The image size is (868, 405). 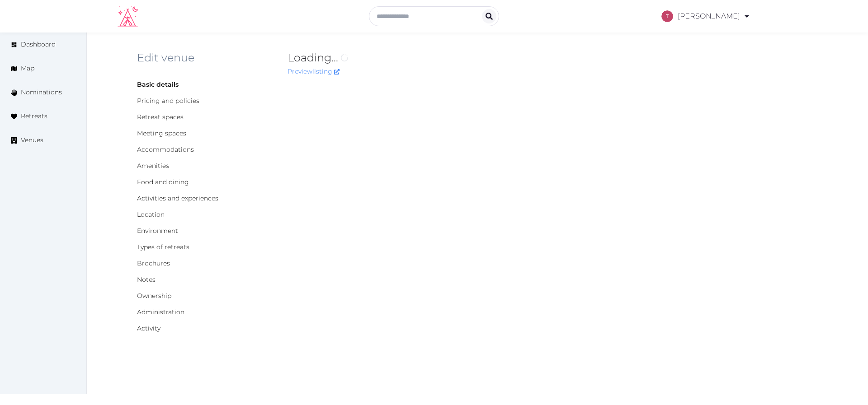 What do you see at coordinates (161, 133) in the screenshot?
I see `a: Meeting spaces` at bounding box center [161, 133].